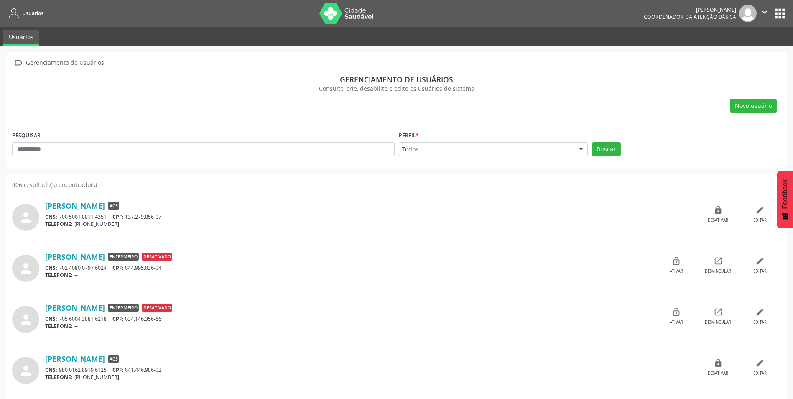  What do you see at coordinates (606, 149) in the screenshot?
I see `button: Buscar` at bounding box center [606, 149].